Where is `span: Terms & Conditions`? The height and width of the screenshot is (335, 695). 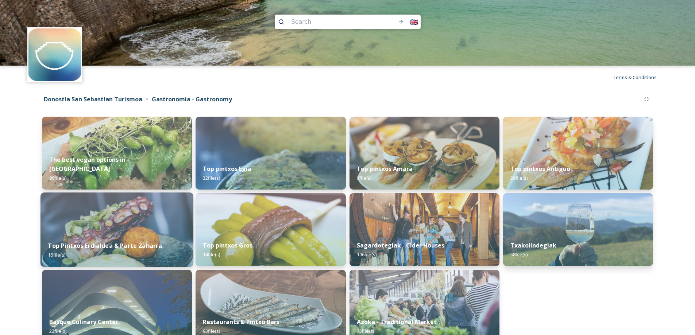
span: Terms & Conditions is located at coordinates (634, 77).